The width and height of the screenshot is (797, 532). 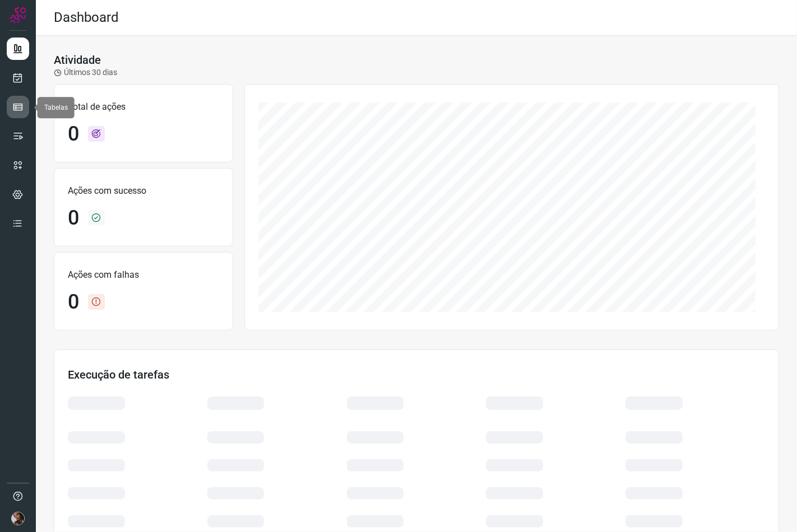 What do you see at coordinates (143, 275) in the screenshot?
I see `p: Ações com falhas` at bounding box center [143, 275].